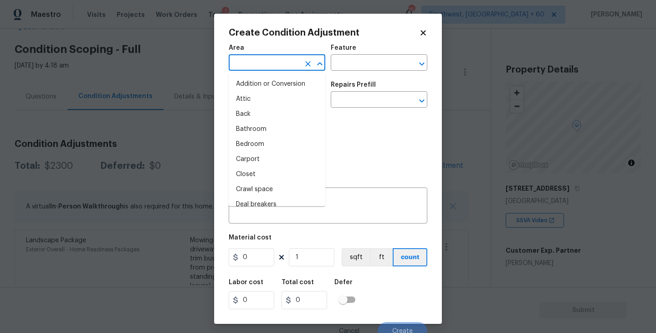  I want to click on h2: Create Condition Adjustment, so click(324, 33).